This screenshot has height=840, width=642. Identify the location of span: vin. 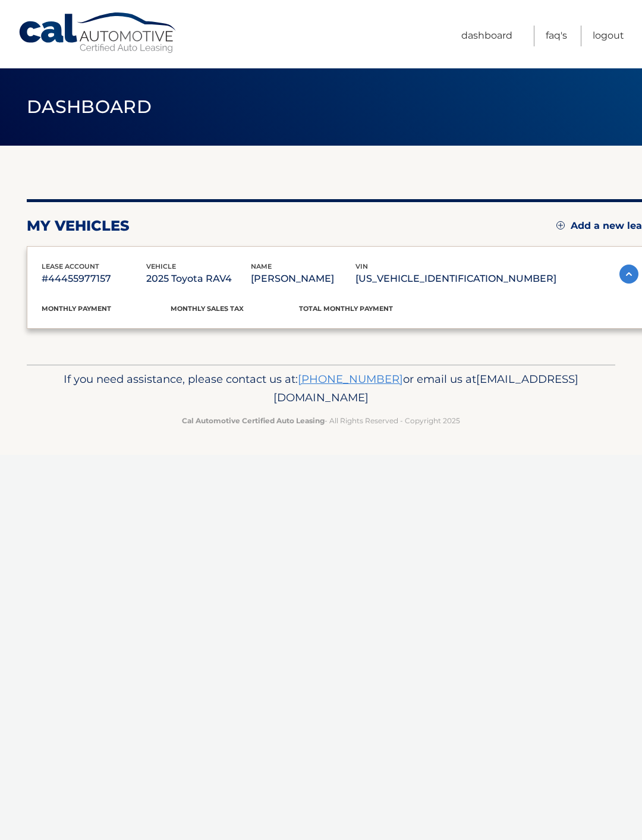
(362, 267).